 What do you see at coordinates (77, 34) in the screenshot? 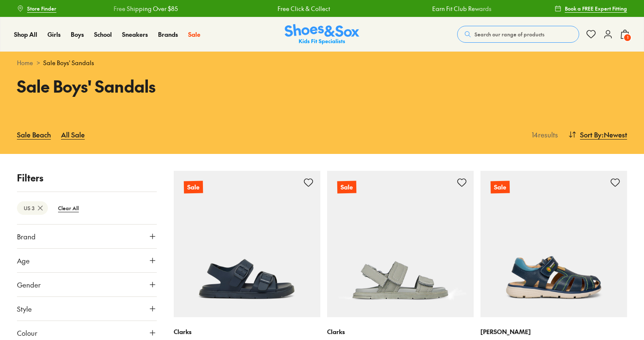
I see `span: Boys` at bounding box center [77, 34].